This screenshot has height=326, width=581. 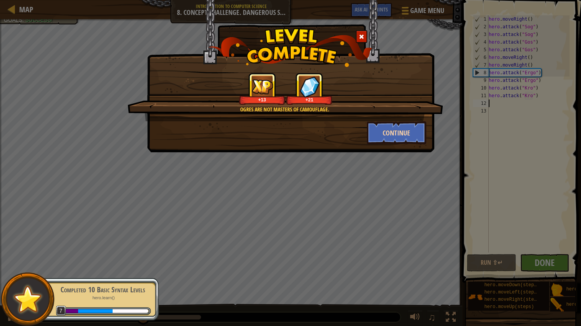 I want to click on div: Ogres are not masters of camouflage., so click(x=285, y=110).